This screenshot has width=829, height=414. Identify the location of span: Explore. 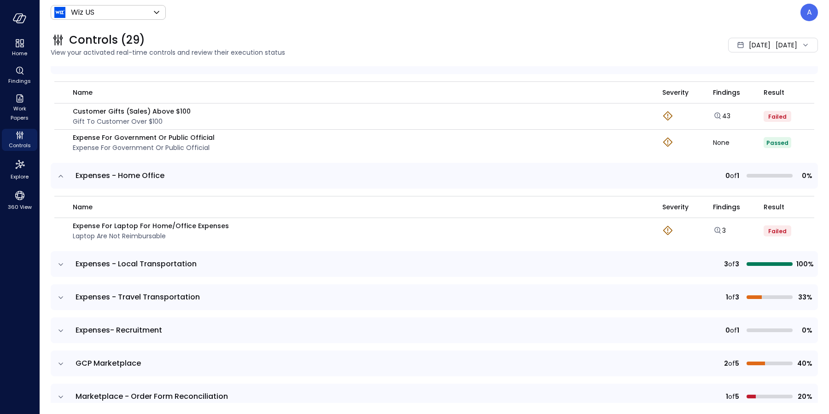
(19, 177).